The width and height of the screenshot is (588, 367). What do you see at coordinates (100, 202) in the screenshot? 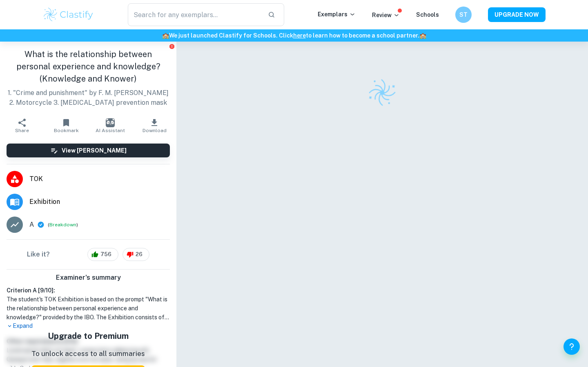
I see `span: Exhibition` at bounding box center [100, 202].